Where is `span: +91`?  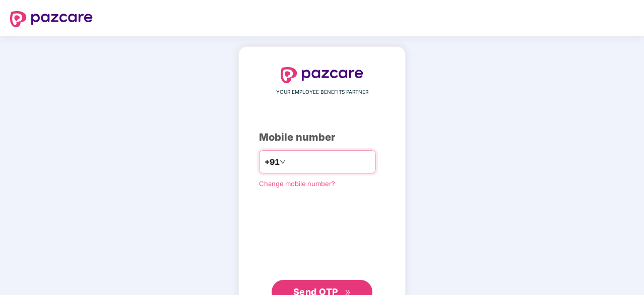
span: +91 is located at coordinates (272, 162).